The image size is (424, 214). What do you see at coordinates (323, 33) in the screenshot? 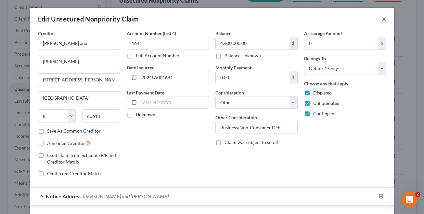
I see `label: Arrearage Amount` at bounding box center [323, 33].